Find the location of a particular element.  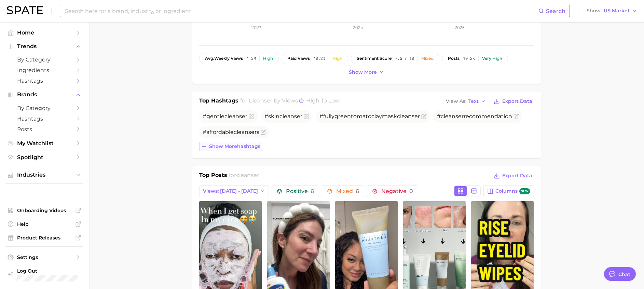

span: Positive is located at coordinates (300, 191).